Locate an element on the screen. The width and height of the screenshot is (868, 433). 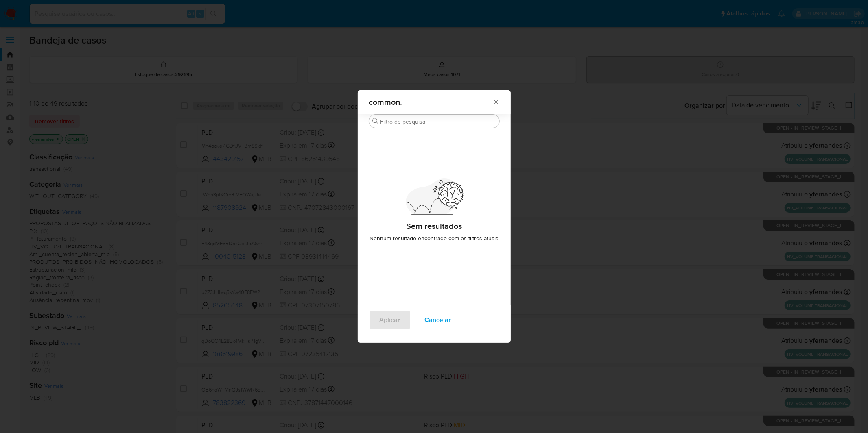
button: Cancelar is located at coordinates (438, 320).